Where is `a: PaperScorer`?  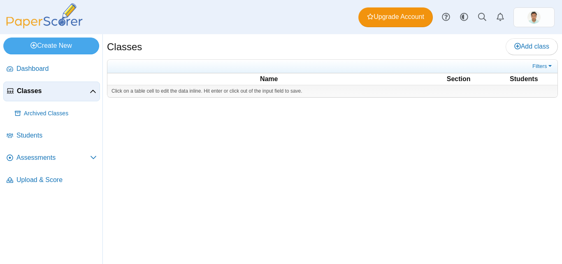
a: PaperScorer is located at coordinates (44, 26).